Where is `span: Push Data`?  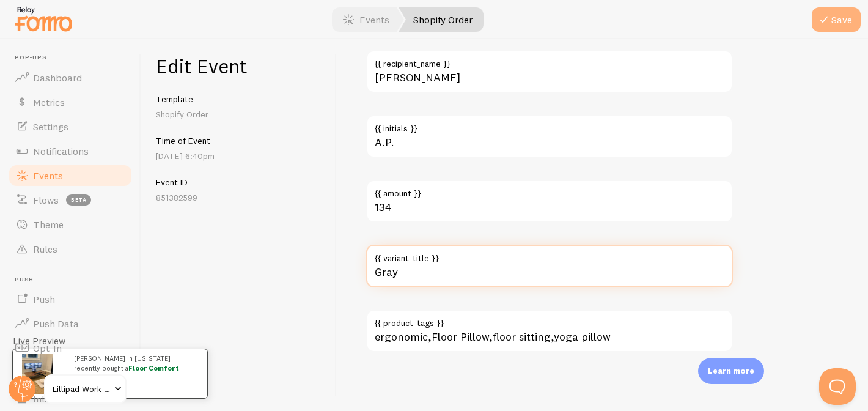
span: Push Data is located at coordinates (56, 324).